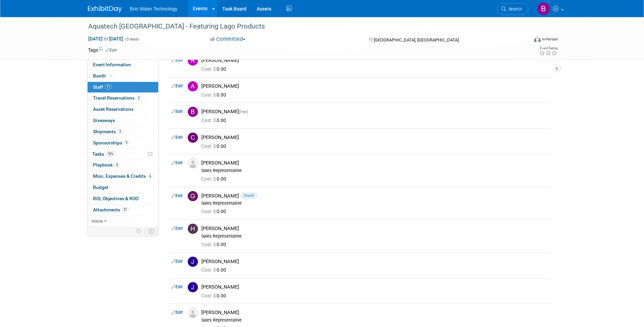  Describe the element at coordinates (116, 198) in the screenshot. I see `span: ROI, Objectives & ROO` at that location.